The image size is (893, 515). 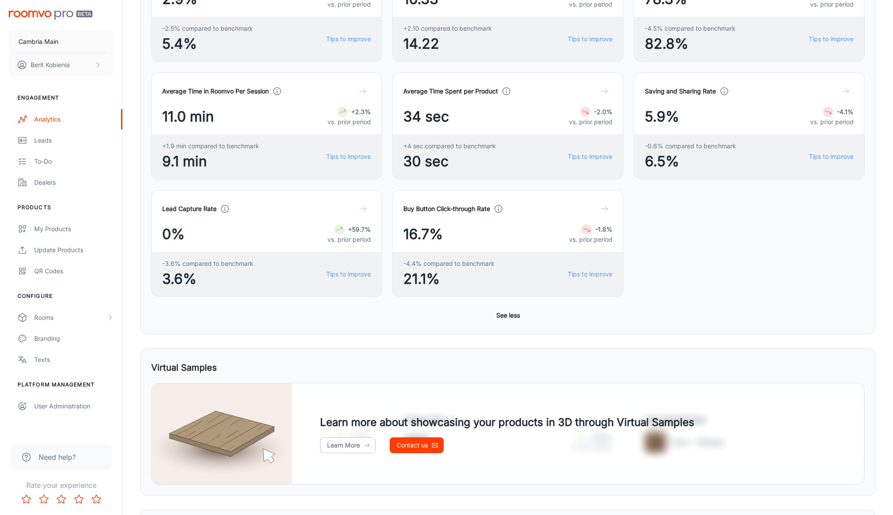 I want to click on span: 3.6%, so click(x=208, y=279).